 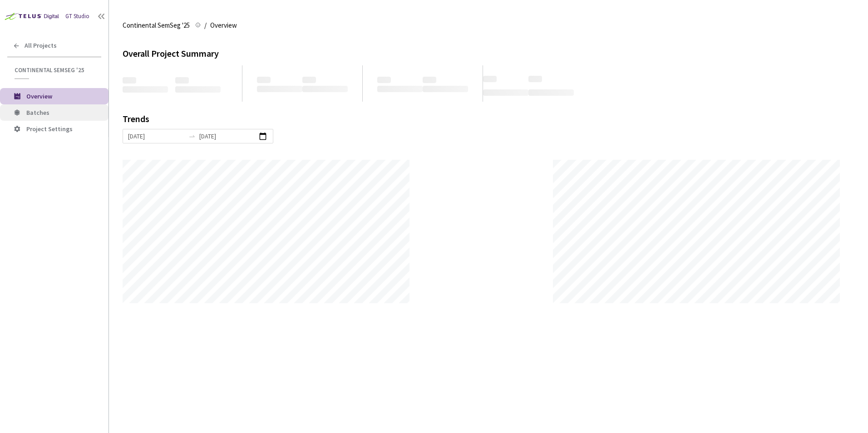 What do you see at coordinates (227, 136) in the screenshot?
I see `input: End date` at bounding box center [227, 136].